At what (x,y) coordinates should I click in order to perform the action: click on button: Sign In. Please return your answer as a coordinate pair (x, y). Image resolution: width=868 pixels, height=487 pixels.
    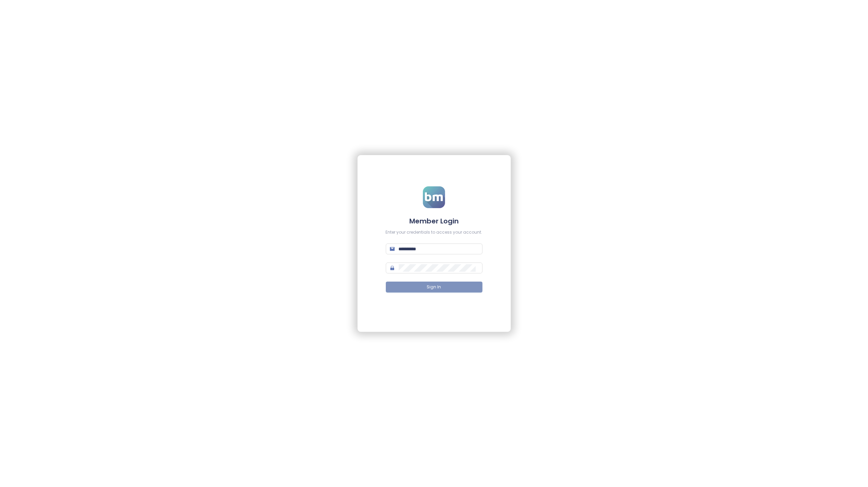
    Looking at the image, I should click on (434, 287).